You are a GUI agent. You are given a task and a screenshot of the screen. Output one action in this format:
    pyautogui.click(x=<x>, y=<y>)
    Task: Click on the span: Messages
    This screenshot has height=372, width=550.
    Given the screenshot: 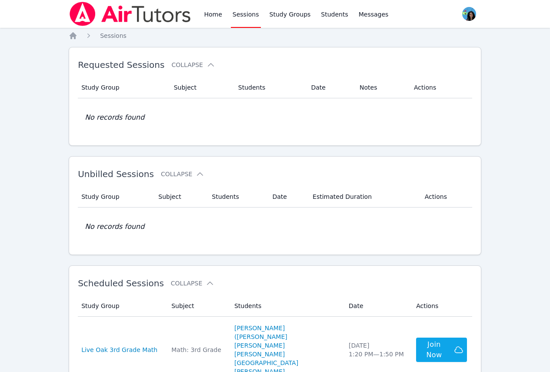 What is the action you would take?
    pyautogui.click(x=373, y=14)
    